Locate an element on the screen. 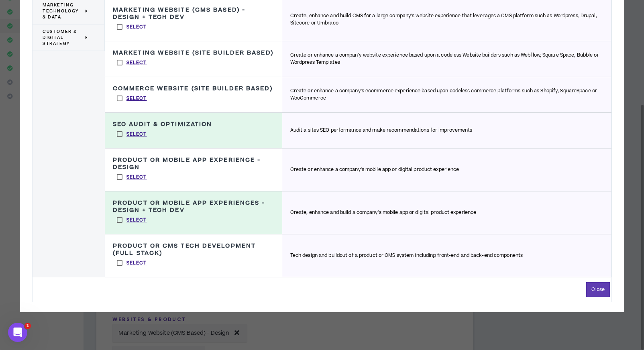  button: Close is located at coordinates (598, 289).